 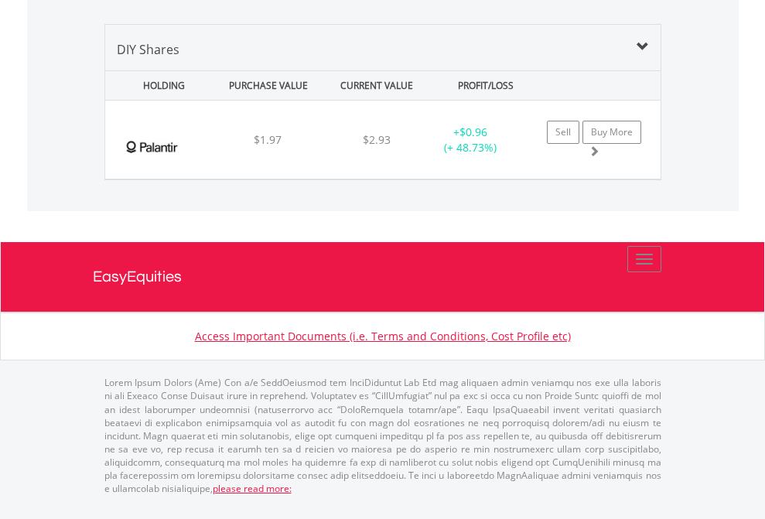 I want to click on a: Buy More, so click(x=612, y=132).